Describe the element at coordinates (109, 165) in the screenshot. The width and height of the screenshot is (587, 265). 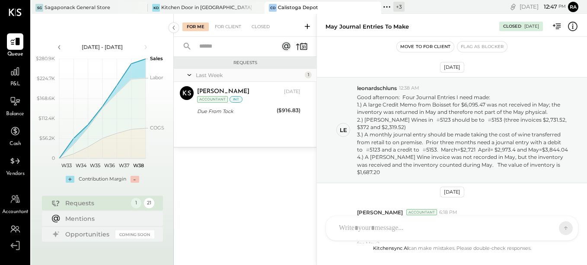
I see `text: W36` at that location.